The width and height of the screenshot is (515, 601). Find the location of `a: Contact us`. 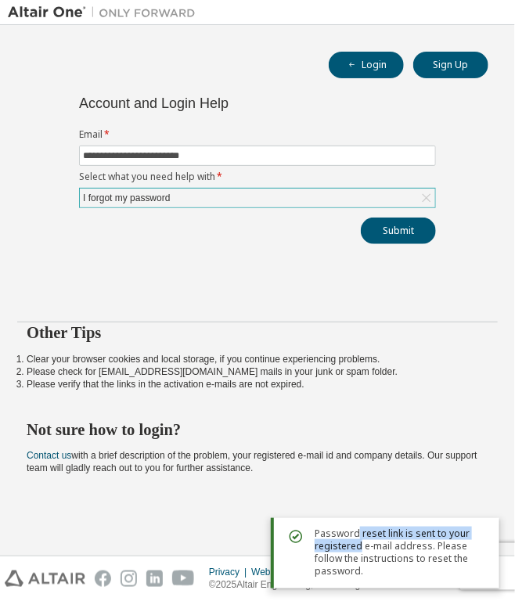

a: Contact us is located at coordinates (48, 455).